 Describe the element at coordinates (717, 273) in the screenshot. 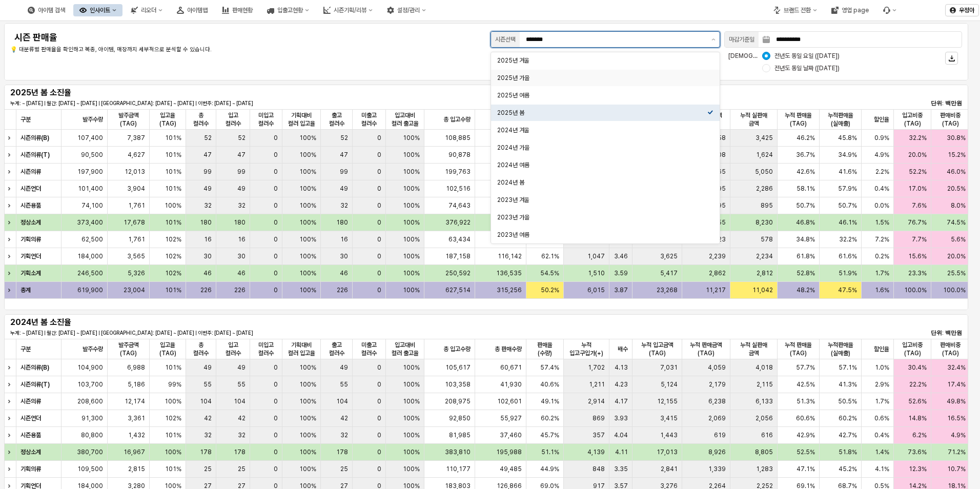

I see `span: 2,862` at that location.